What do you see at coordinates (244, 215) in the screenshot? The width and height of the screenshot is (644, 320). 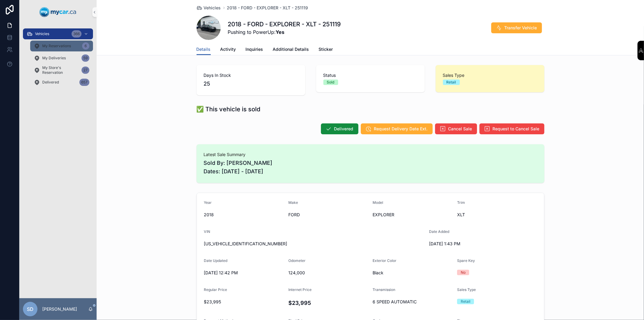 I see `span: 2018` at bounding box center [244, 215].